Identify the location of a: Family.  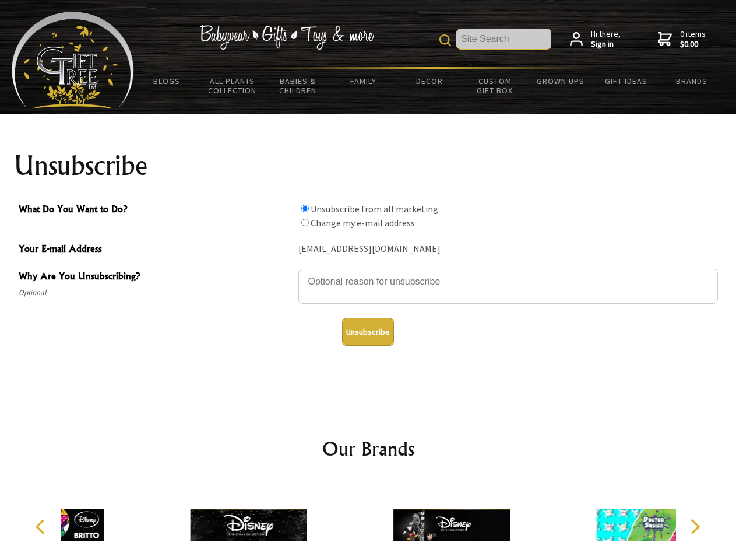
(364, 81).